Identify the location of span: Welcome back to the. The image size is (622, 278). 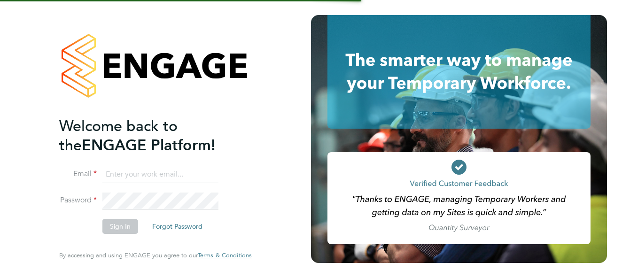
(118, 136).